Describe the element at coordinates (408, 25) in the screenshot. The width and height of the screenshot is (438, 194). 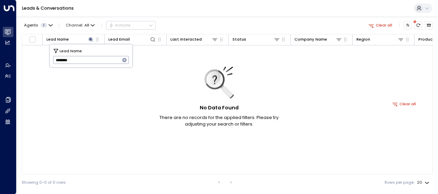
I see `button: Customize` at that location.